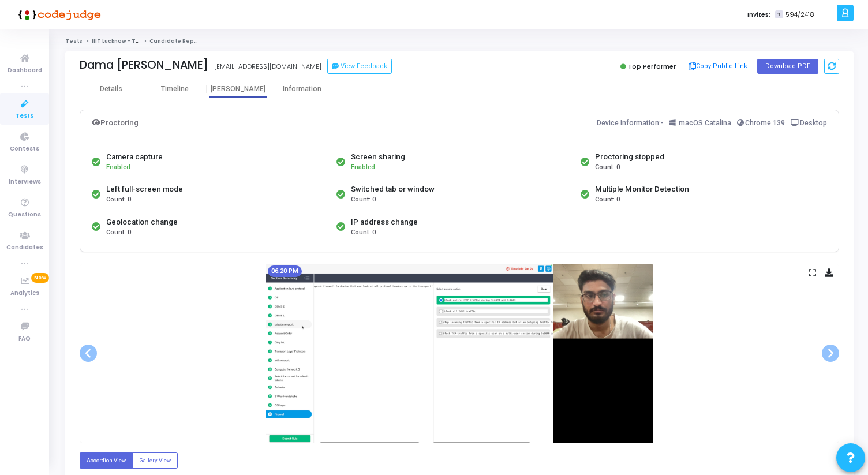 The width and height of the screenshot is (868, 475). I want to click on div: Multiple Monitor Detection, so click(642, 190).